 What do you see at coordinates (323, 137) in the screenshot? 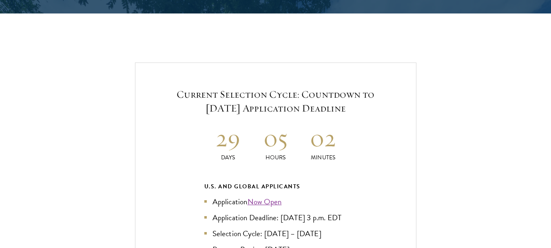
I see `h2: 02` at bounding box center [323, 137].